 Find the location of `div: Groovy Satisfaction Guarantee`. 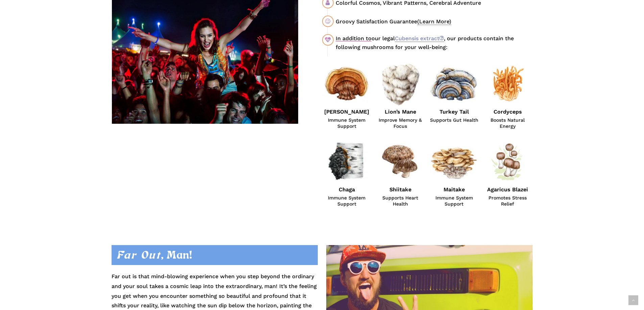

div: Groovy Satisfaction Guarantee is located at coordinates (434, 21).